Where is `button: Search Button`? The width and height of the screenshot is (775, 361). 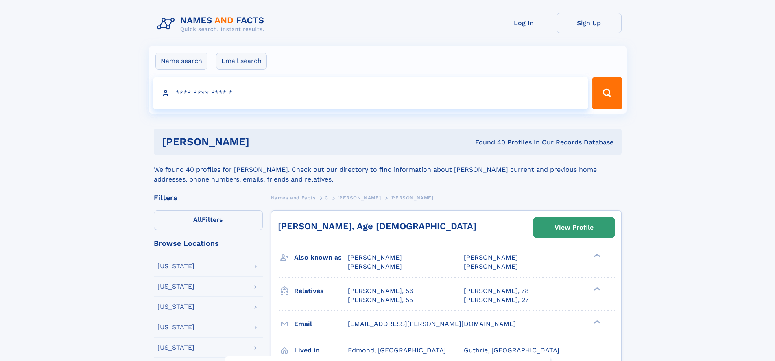
button: Search Button is located at coordinates (607, 93).